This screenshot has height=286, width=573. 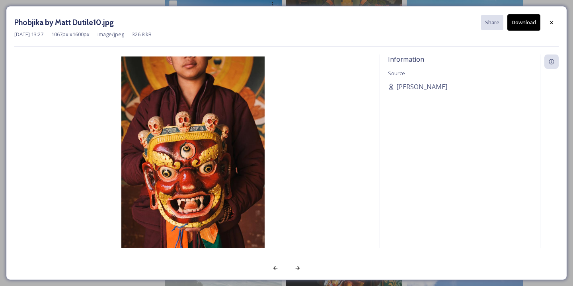 What do you see at coordinates (406, 59) in the screenshot?
I see `span: Information` at bounding box center [406, 59].